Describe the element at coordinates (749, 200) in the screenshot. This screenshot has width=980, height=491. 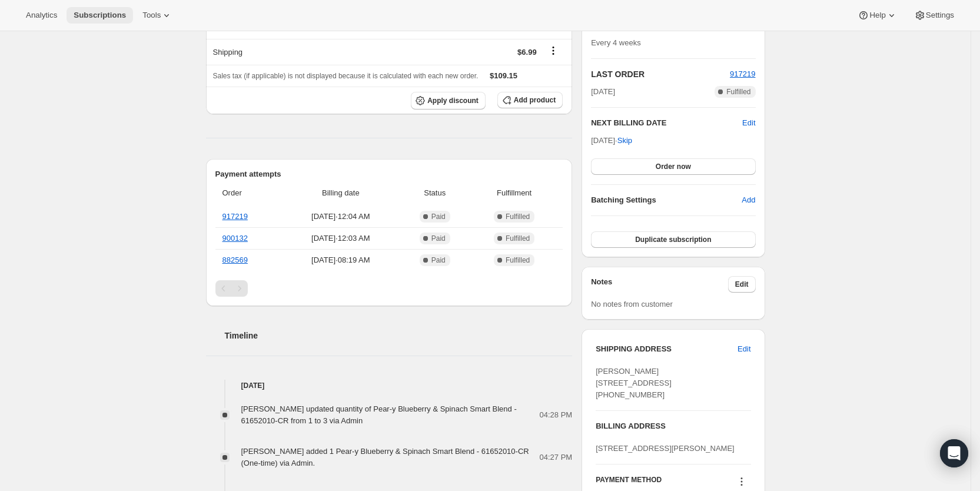
I see `span: Add` at that location.